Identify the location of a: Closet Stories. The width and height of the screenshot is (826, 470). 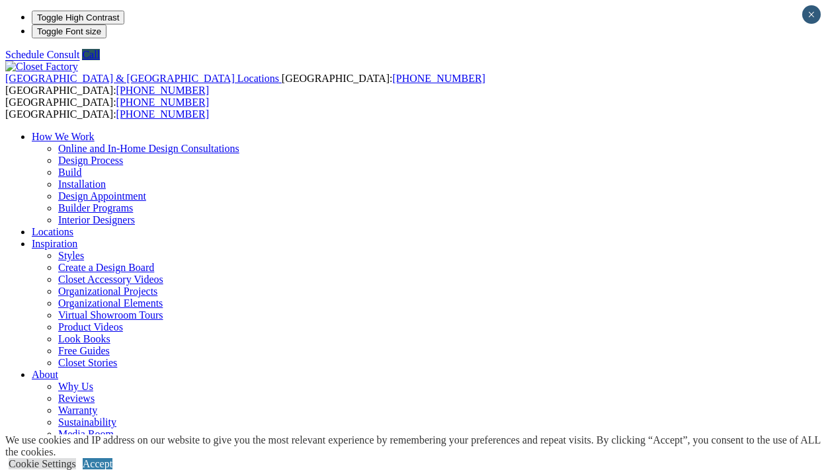
(87, 362).